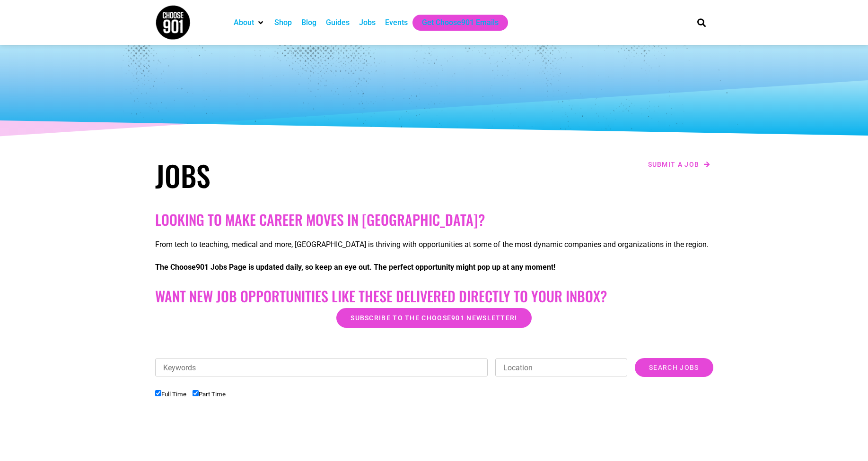 Image resolution: width=868 pixels, height=461 pixels. Describe the element at coordinates (396, 23) in the screenshot. I see `div: Events` at that location.